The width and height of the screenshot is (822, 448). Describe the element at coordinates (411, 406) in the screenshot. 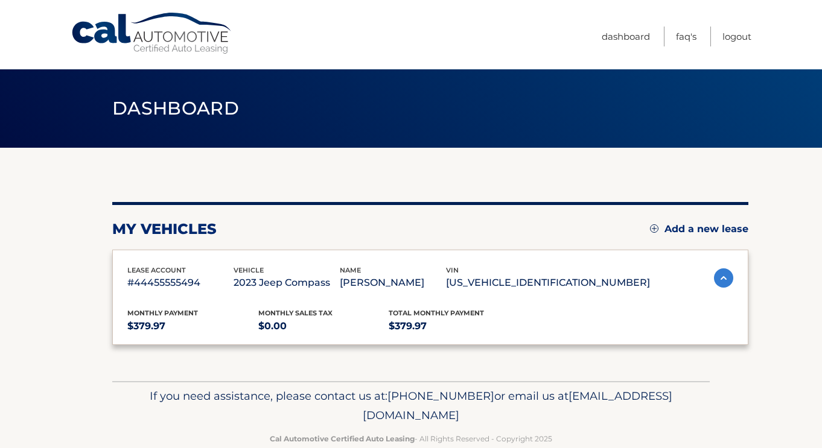

I see `p: If you need assistance, please contact us at: or email us at` at that location.